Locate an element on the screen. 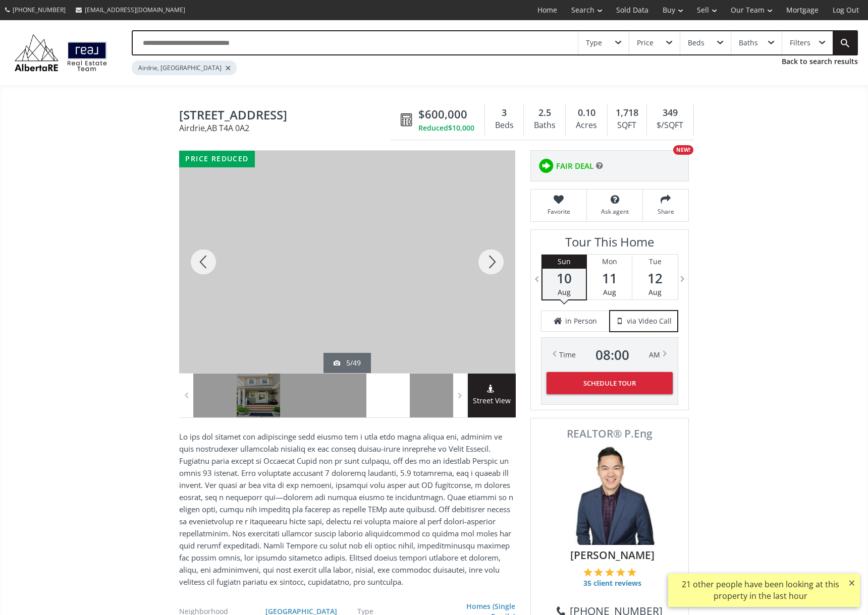 This screenshot has height=615, width=868. span: $600,000 is located at coordinates (443, 114).